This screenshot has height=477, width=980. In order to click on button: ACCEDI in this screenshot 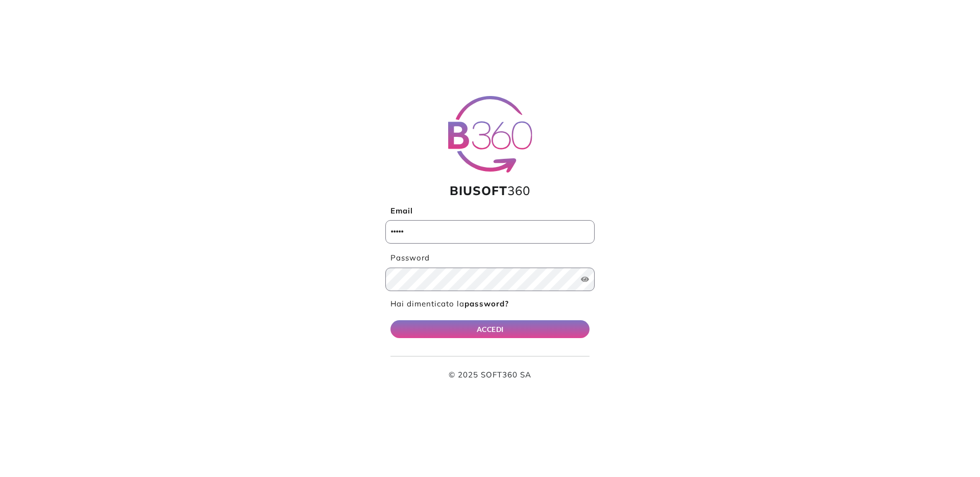, I will do `click(490, 329)`.